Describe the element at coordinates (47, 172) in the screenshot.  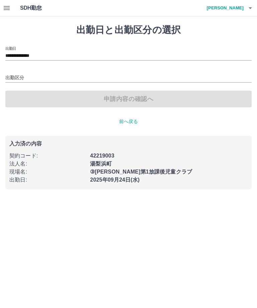
I see `p: 現場名 :` at that location.